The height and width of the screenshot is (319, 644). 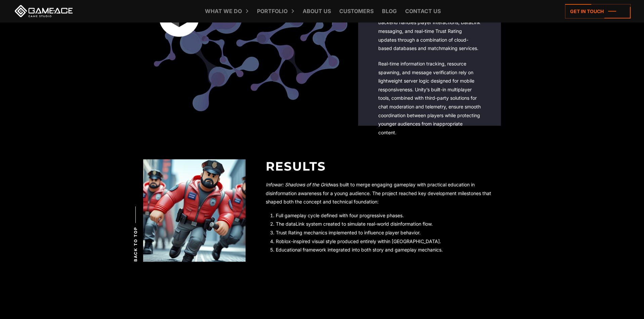 I want to click on img: Spl 2, so click(x=251, y=208).